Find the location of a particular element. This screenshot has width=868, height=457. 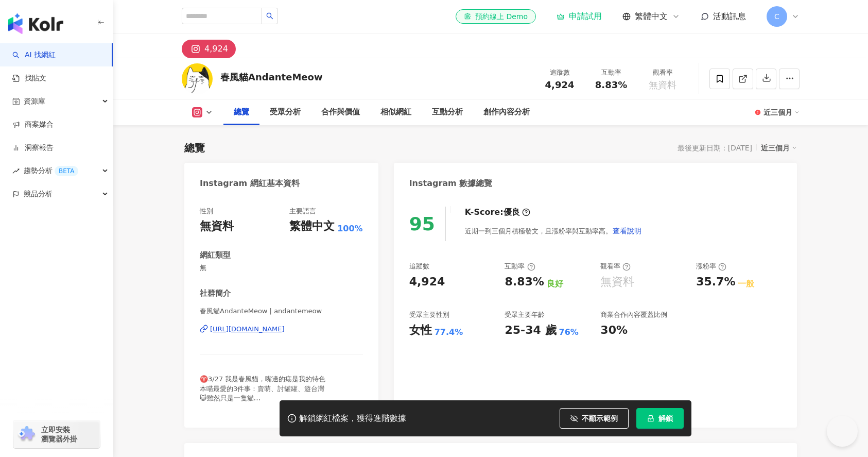

a: 預約線上 Demo is located at coordinates (496, 16).